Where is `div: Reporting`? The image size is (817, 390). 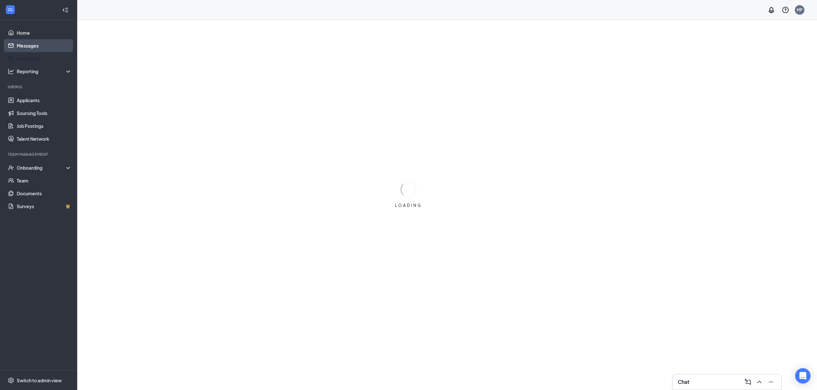
div: Reporting is located at coordinates (44, 71).